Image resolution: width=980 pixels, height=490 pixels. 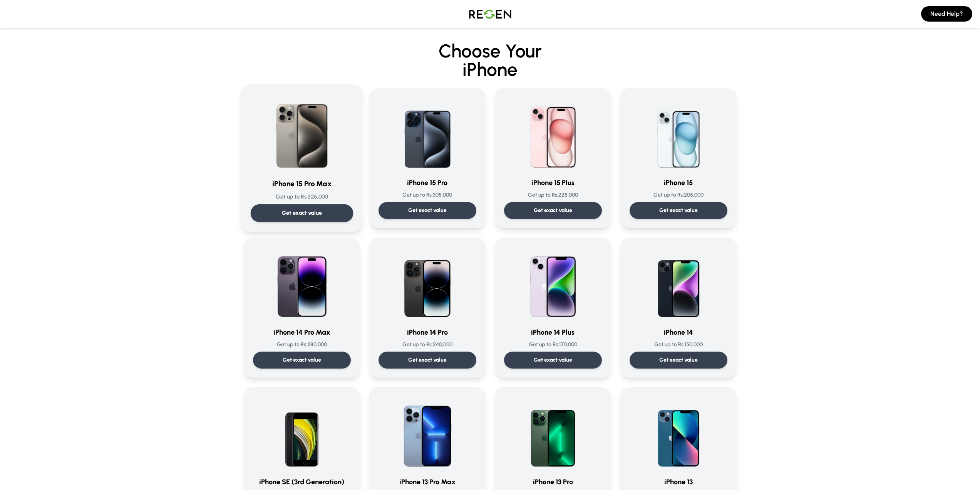 What do you see at coordinates (679, 283) in the screenshot?
I see `img: iPhone 14` at bounding box center [679, 283].